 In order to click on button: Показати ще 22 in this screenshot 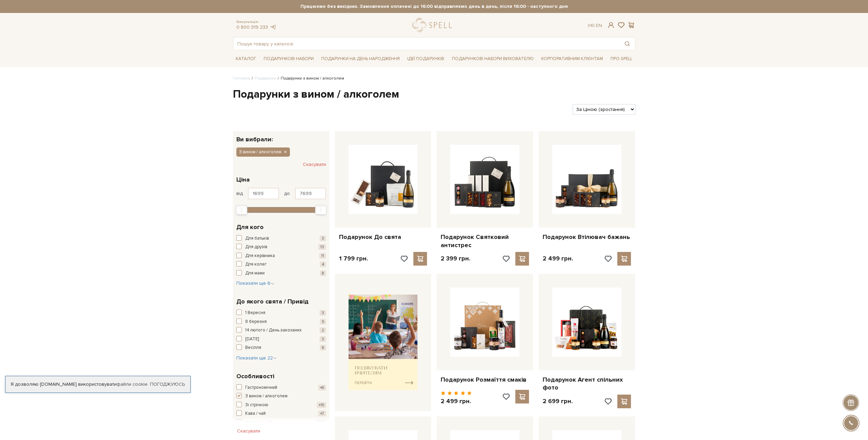, I will do `click(256, 358)`.